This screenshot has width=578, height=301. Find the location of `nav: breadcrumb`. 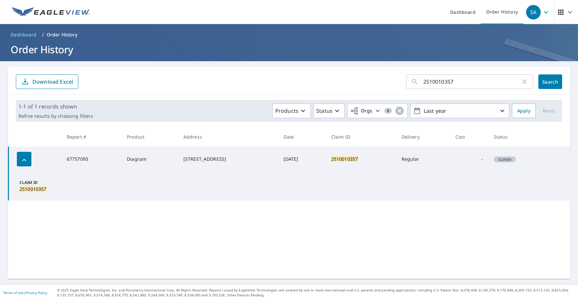

nav: breadcrumb is located at coordinates (289, 35).